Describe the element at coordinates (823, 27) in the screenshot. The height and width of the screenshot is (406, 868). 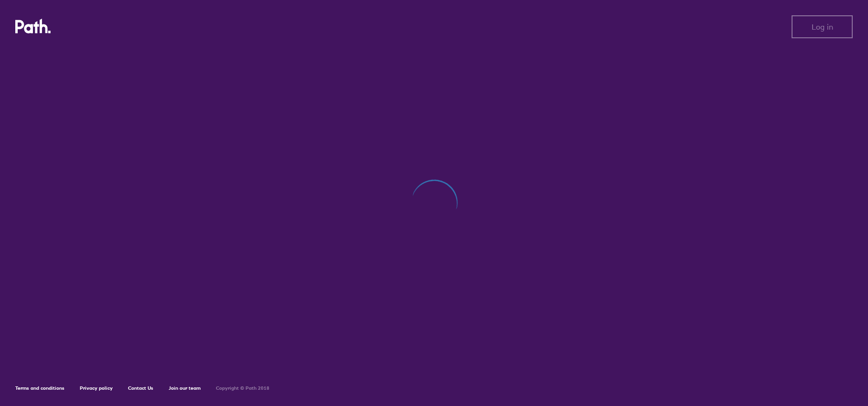
I see `span: Log in` at that location.